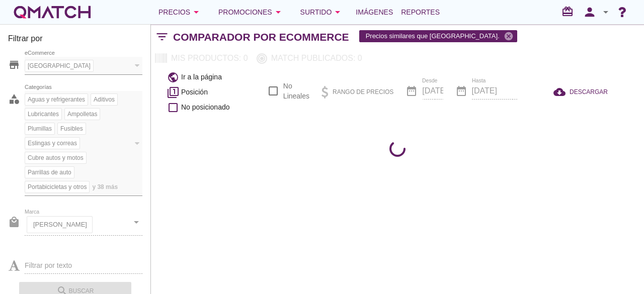 Image resolution: width=644 pixels, height=294 pixels. Describe the element at coordinates (162, 37) in the screenshot. I see `i: filter_list` at that location.